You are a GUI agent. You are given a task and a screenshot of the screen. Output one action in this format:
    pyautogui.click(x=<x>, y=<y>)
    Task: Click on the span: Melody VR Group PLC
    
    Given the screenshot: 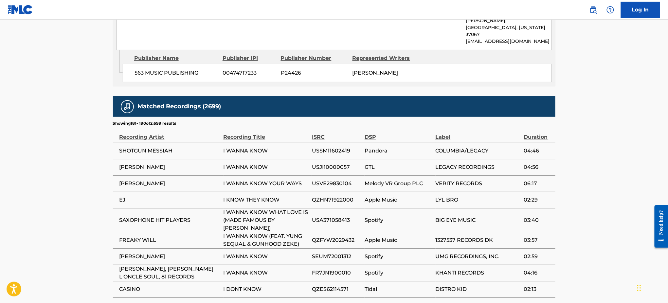 What is the action you would take?
    pyautogui.click(x=398, y=184)
    